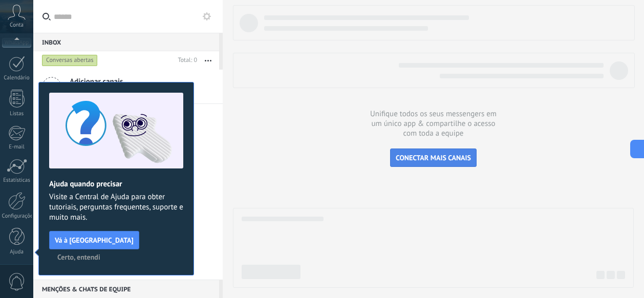 The height and width of the screenshot is (298, 644). I want to click on span: Adicionar canais, so click(129, 81).